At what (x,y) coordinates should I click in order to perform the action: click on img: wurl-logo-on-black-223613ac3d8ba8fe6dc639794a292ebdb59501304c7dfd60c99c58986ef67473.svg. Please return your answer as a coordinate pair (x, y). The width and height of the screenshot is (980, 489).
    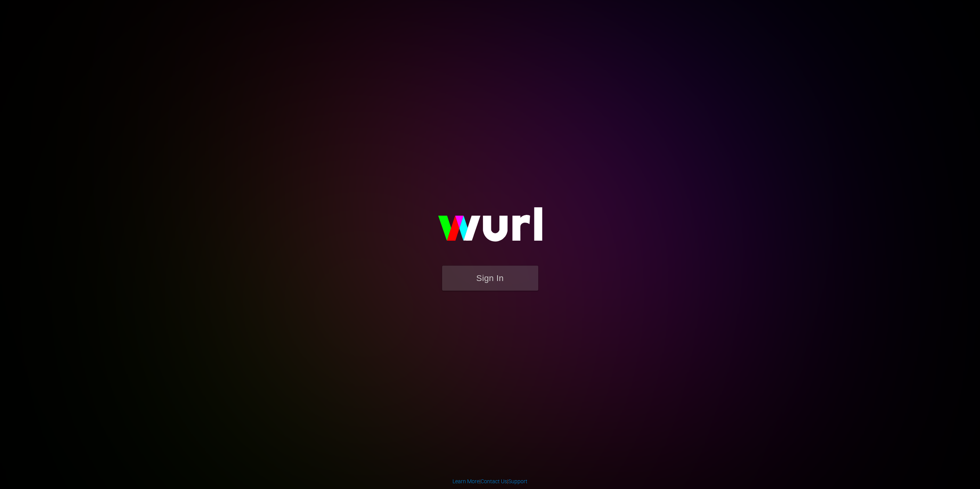
    Looking at the image, I should click on (490, 228).